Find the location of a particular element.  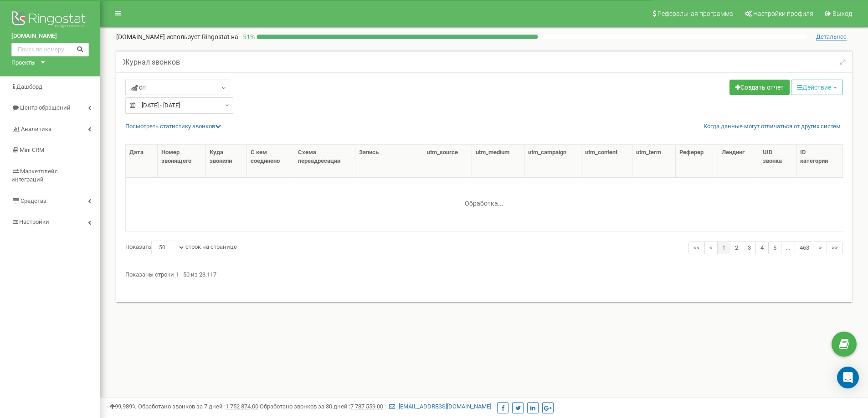

span: Mini CRM is located at coordinates (32, 150).